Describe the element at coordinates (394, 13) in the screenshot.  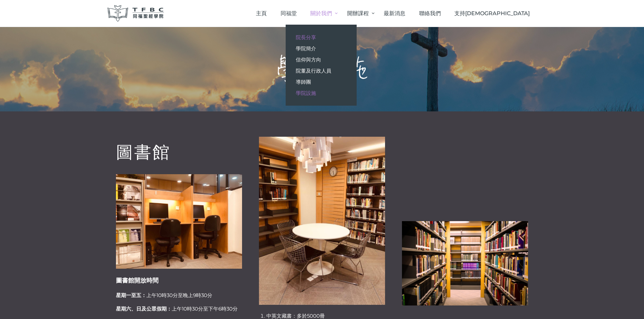
I see `span: 最新消息` at that location.